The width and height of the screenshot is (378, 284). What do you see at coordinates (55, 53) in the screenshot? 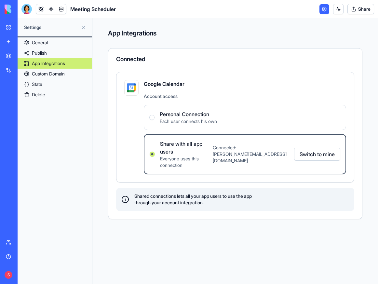
I see `a: Publish` at bounding box center [55, 53].